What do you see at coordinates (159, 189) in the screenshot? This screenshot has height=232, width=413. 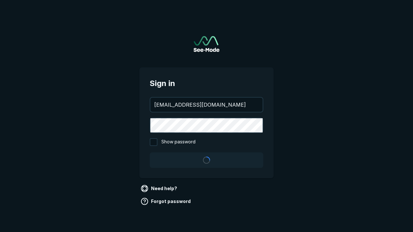 I see `a: Need help?` at bounding box center [159, 189].